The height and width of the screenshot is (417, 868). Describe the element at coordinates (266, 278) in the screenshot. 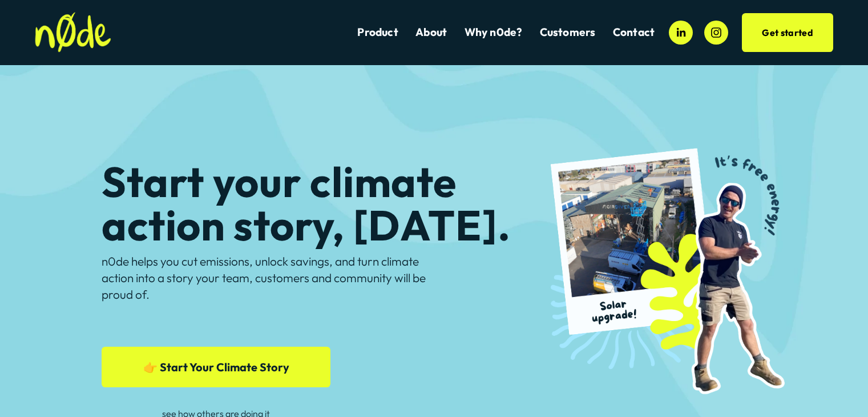

I see `p: n0de helps you cut emissions, unlock savings, and turn climate action into a story your team, cus...` at that location.